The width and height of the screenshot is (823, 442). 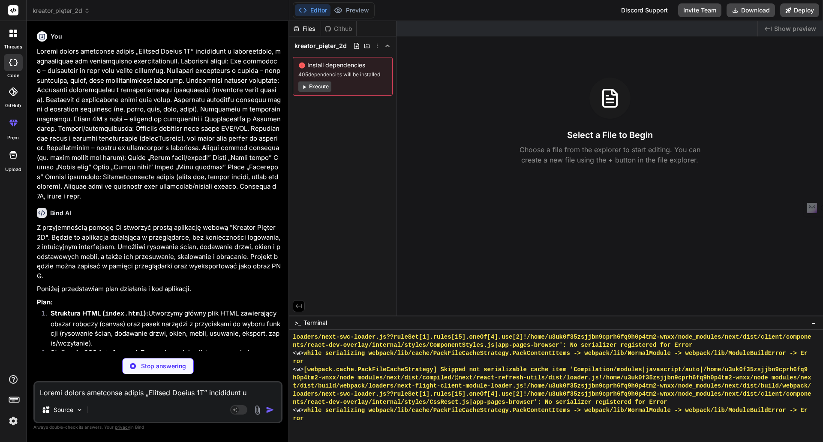 What do you see at coordinates (163, 366) in the screenshot?
I see `p: Stop answering` at bounding box center [163, 366].